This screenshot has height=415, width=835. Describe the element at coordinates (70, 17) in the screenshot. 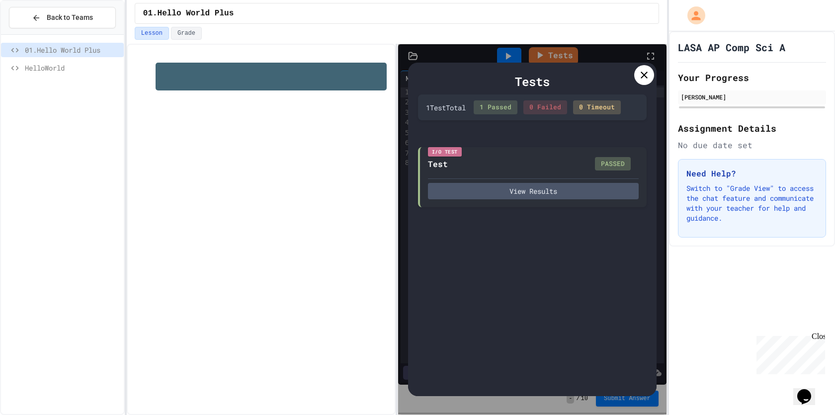

I see `span: Back to Teams` at that location.